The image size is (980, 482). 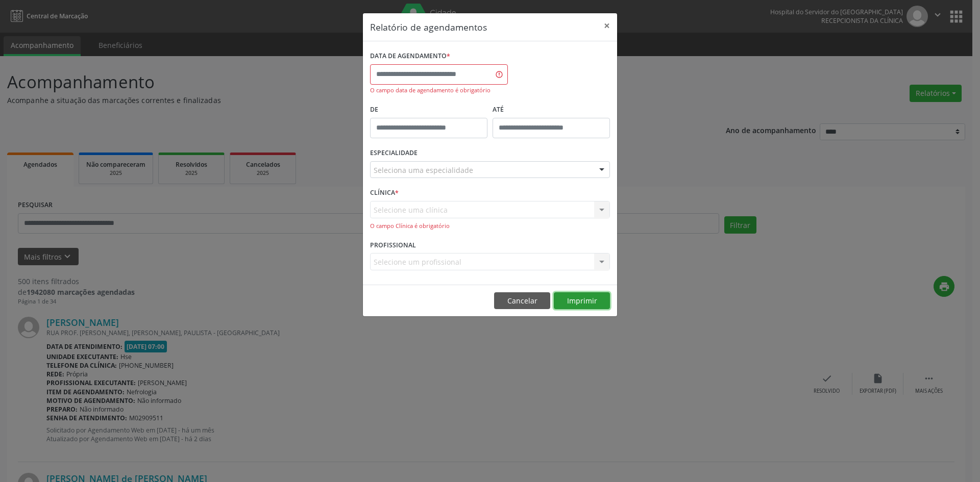 I want to click on button: Imprimir, so click(x=582, y=301).